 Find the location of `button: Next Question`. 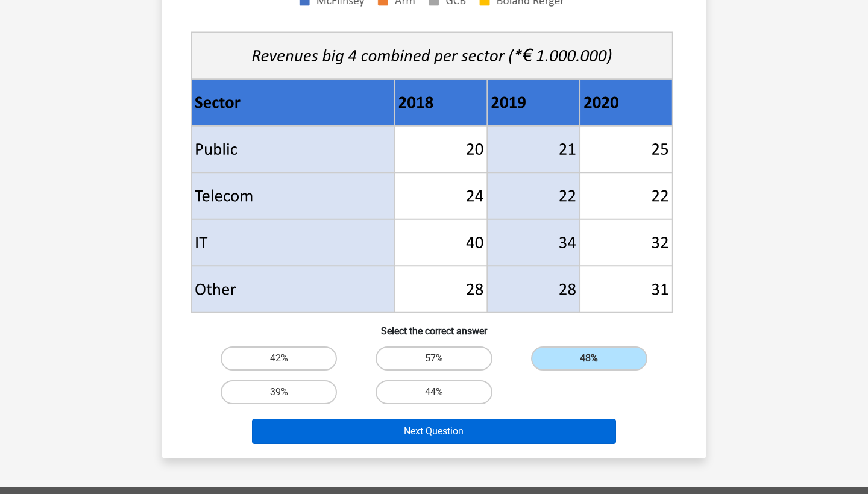

button: Next Question is located at coordinates (434, 431).